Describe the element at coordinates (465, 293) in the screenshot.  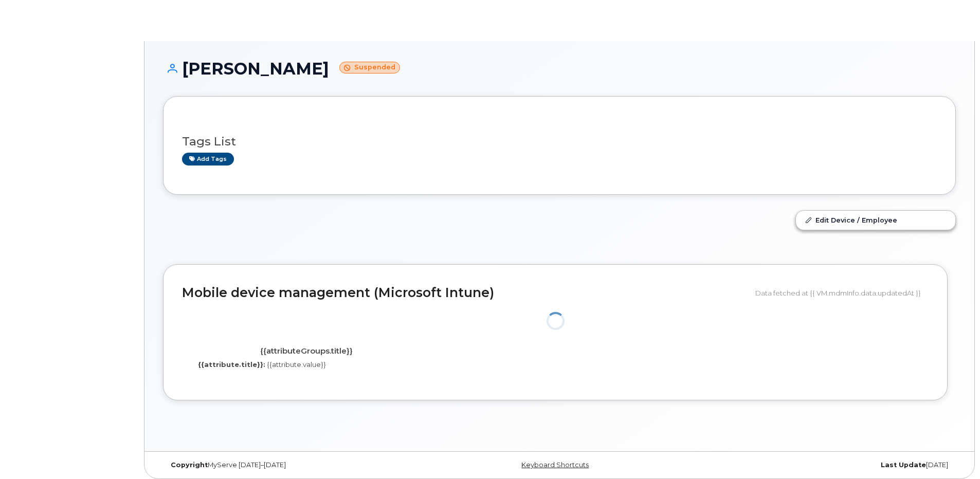
I see `h2: Mobile device management (Microsoft Intune)` at that location.